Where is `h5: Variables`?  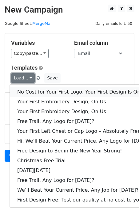
h5: Variables is located at coordinates (38, 43).